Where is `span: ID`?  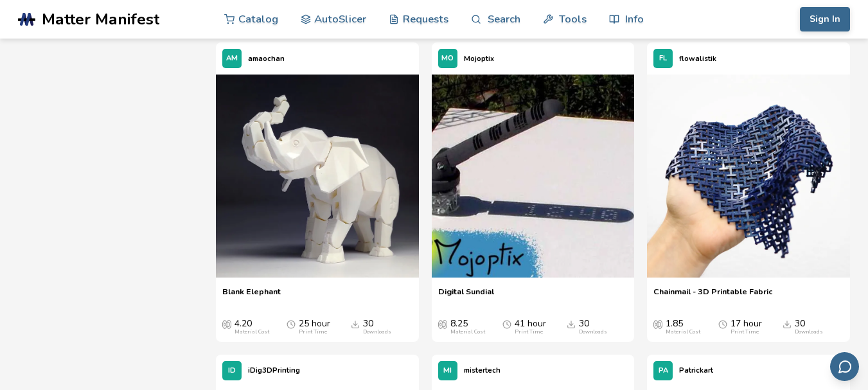 span: ID is located at coordinates (232, 371).